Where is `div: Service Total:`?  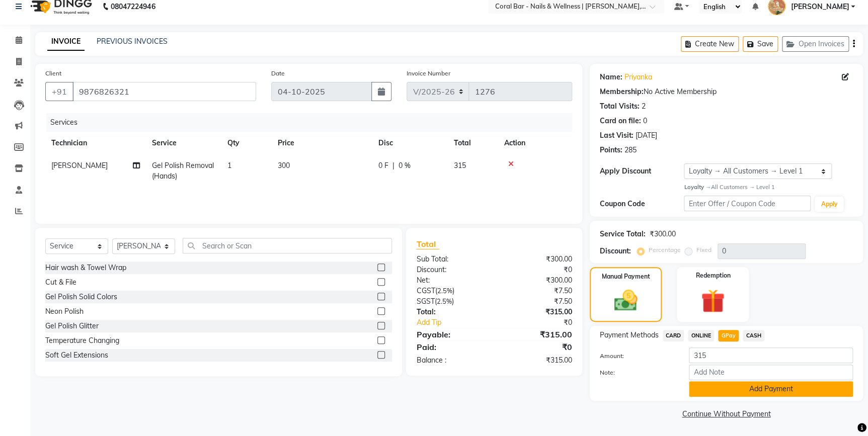
div: Service Total: is located at coordinates (622, 234).